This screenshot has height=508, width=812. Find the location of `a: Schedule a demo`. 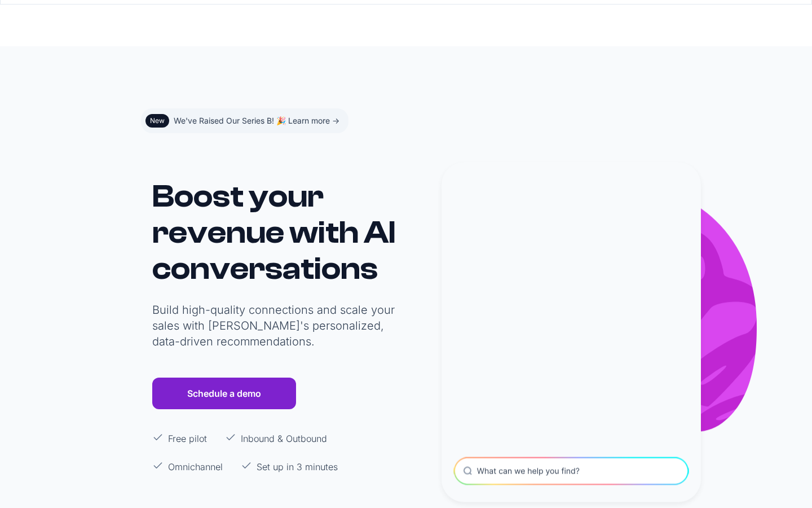

a: Schedule a demo is located at coordinates (224, 393).